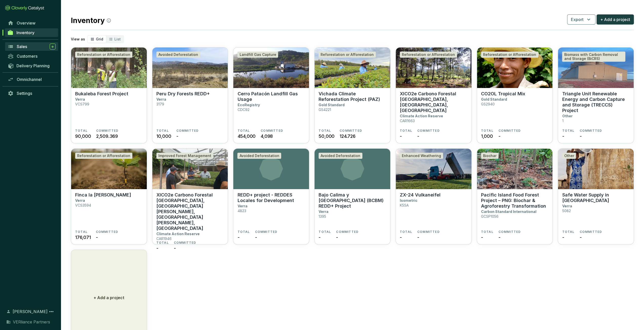  What do you see at coordinates (164, 136) in the screenshot?
I see `span: 10,000` at bounding box center [164, 136].